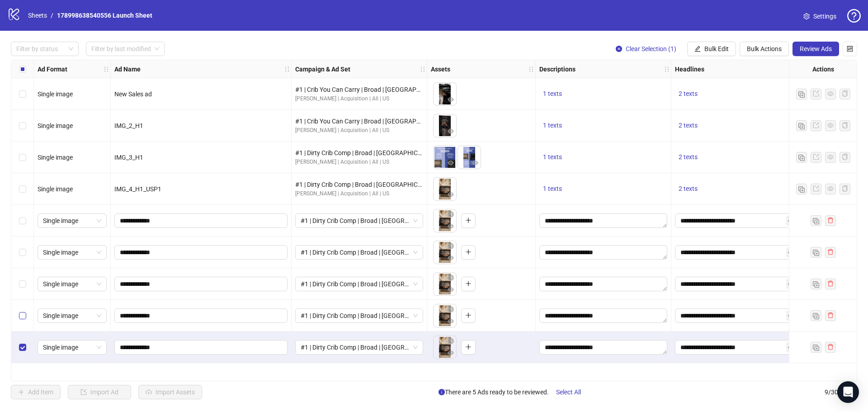  Describe the element at coordinates (100, 392) in the screenshot. I see `button: Import Ad` at that location.